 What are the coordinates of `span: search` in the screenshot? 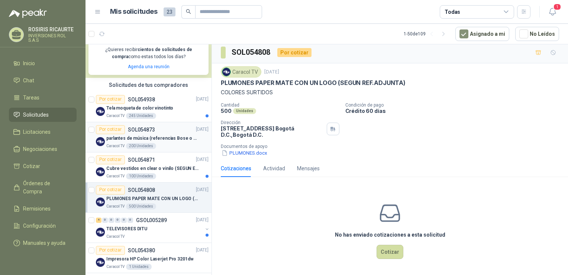 It's located at (189, 12).